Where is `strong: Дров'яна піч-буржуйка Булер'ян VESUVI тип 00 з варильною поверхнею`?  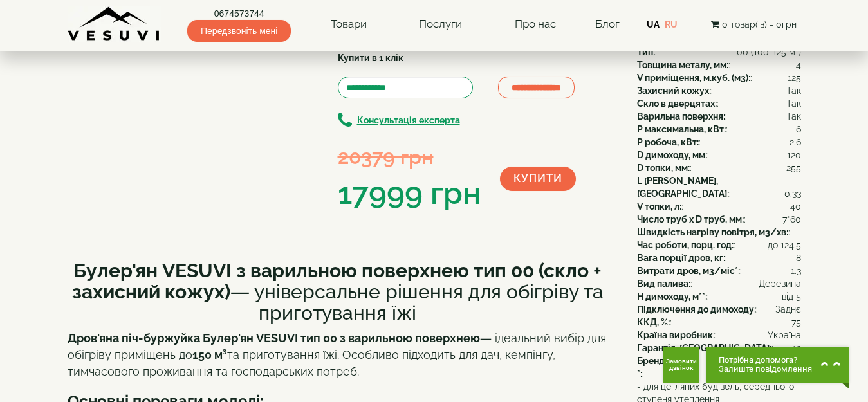 strong: Дров'яна піч-буржуйка Булер'ян VESUVI тип 00 з варильною поверхнею is located at coordinates (273, 338).